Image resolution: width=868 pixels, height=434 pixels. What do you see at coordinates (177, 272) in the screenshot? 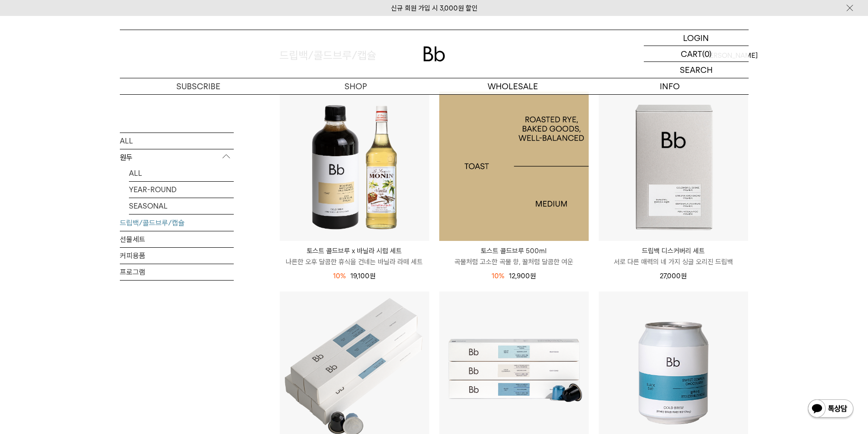
I see `a: 프로그램` at bounding box center [177, 272].